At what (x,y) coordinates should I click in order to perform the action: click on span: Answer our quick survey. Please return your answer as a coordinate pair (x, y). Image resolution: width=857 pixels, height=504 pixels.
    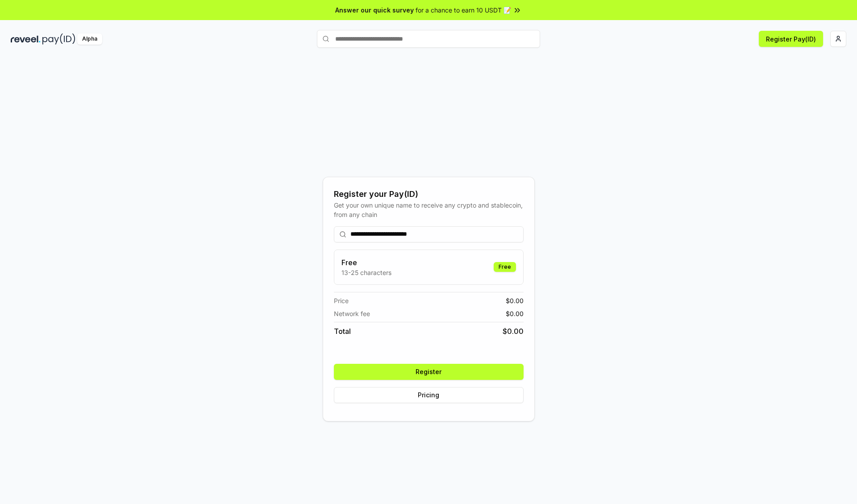
    Looking at the image, I should click on (374, 10).